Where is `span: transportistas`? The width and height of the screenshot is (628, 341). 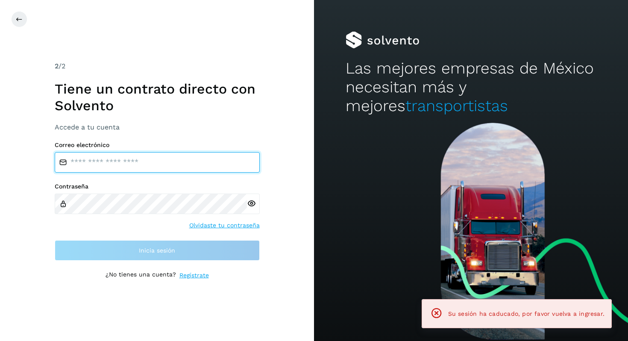 span: transportistas is located at coordinates (457, 106).